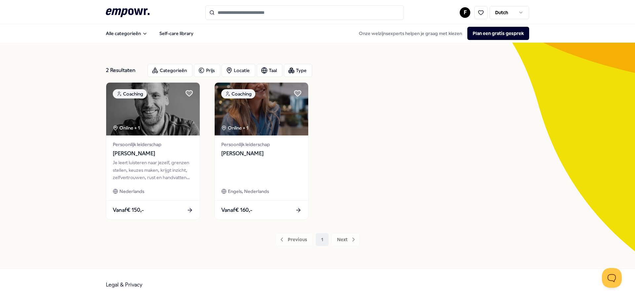 This screenshot has height=301, width=635. I want to click on nav: Main, so click(150, 33).